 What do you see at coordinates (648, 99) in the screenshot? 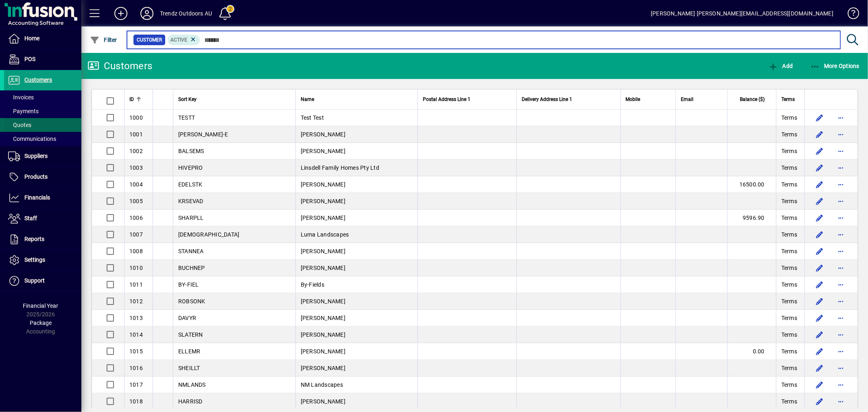
I see `div: Mobile` at bounding box center [648, 99].